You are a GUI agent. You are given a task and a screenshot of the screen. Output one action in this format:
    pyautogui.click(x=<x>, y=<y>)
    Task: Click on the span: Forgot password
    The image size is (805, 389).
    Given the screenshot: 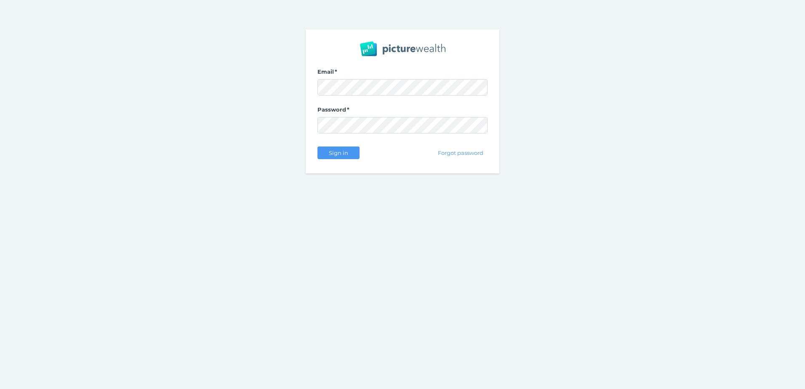 What is the action you would take?
    pyautogui.click(x=461, y=153)
    